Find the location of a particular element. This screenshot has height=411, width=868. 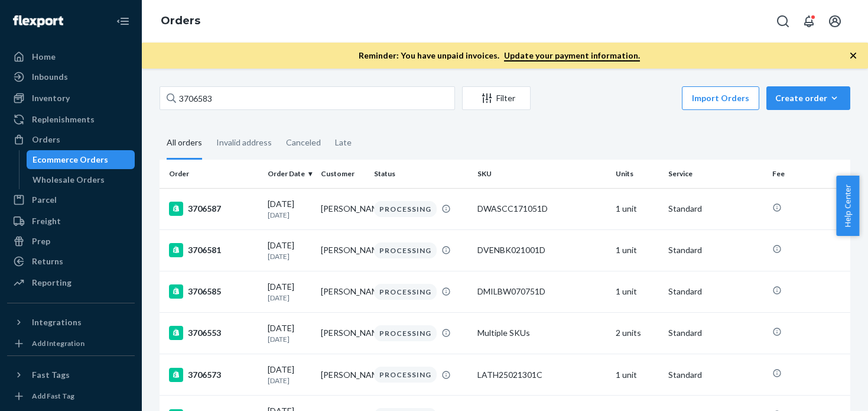

button: Filter is located at coordinates (496, 98).